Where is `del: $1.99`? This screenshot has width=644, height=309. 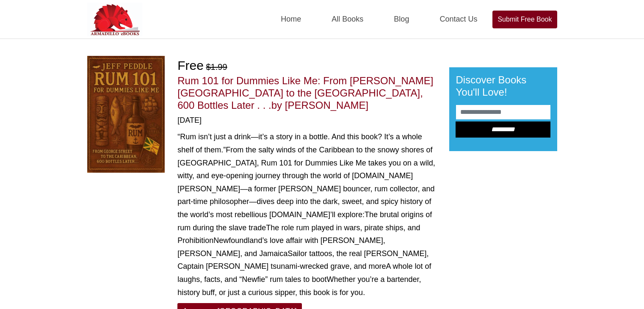 del: $1.99 is located at coordinates (217, 67).